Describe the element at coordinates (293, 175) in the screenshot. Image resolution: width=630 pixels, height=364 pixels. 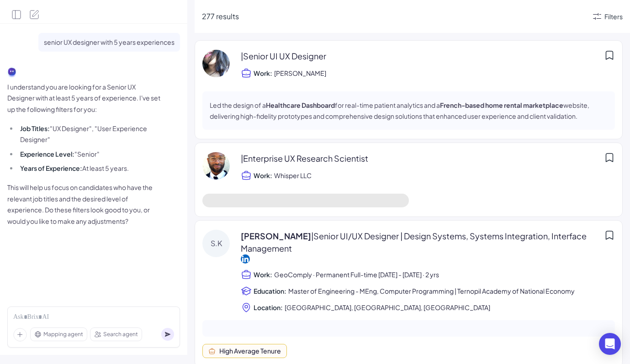
I see `span: Whisper LLC` at that location.